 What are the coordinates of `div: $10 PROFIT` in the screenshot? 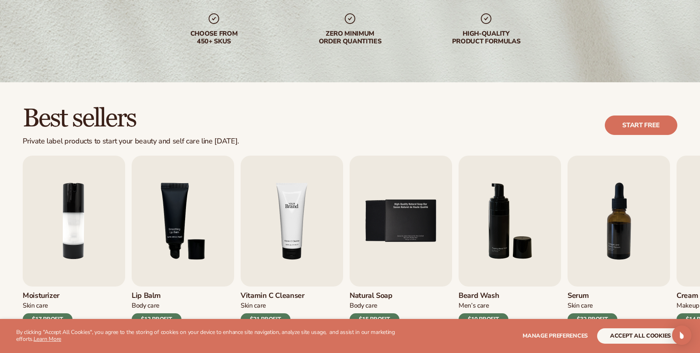 It's located at (483, 319).